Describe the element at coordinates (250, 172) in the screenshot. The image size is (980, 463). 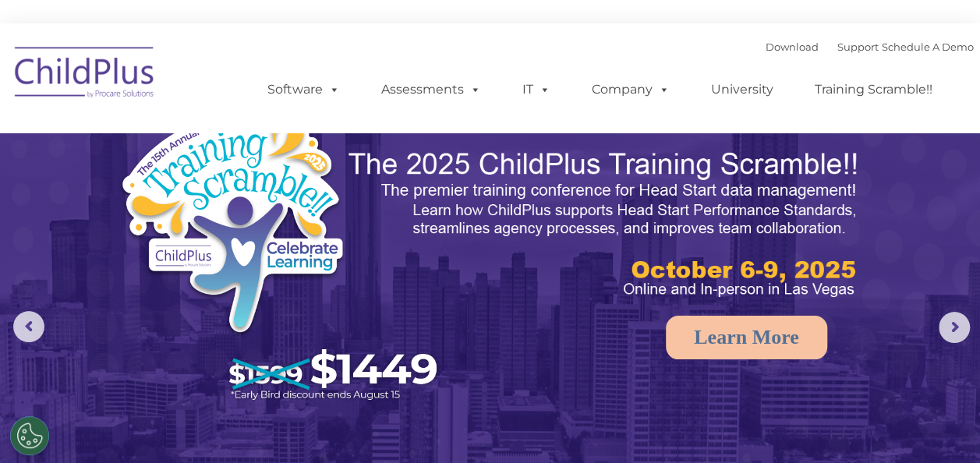
I see `span: Phone number` at that location.